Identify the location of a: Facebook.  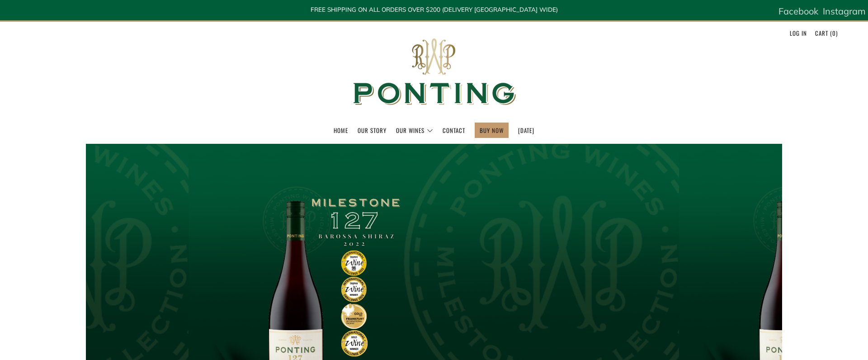
(798, 11).